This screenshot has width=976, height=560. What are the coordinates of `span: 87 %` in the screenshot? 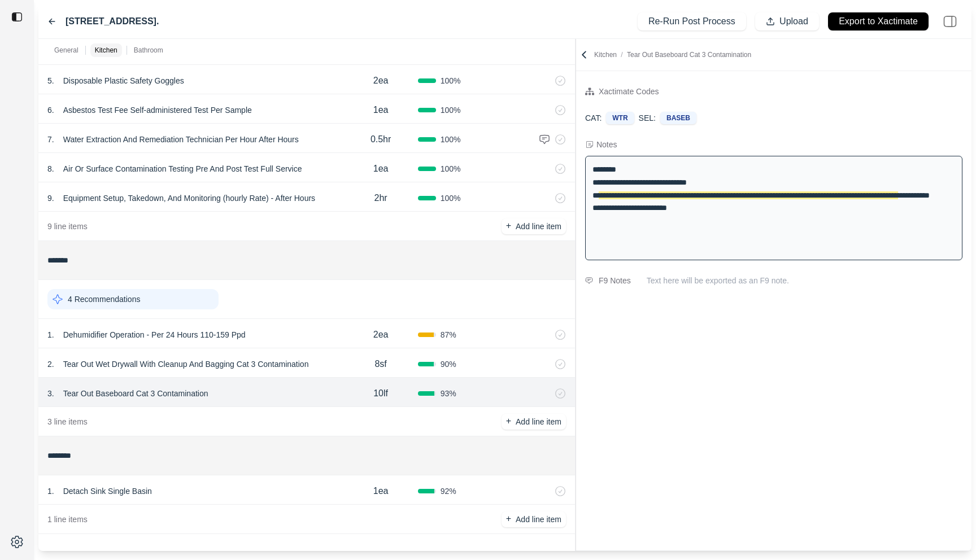 It's located at (448, 335).